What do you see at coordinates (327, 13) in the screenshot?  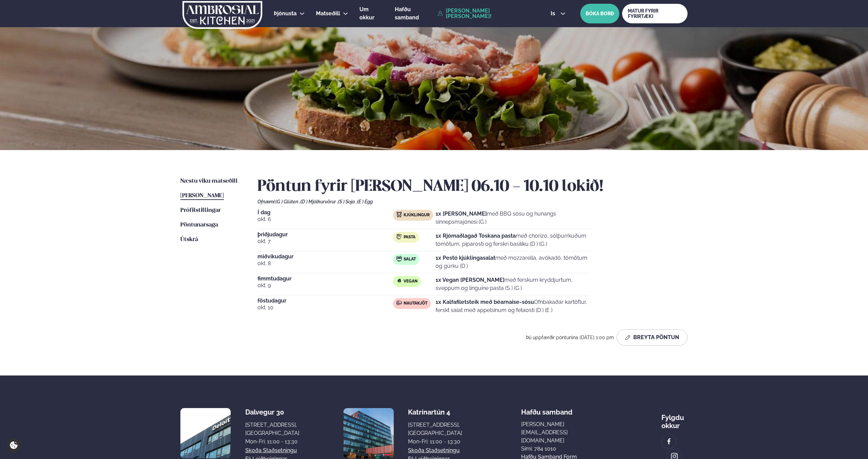 I see `a: Matseðill` at bounding box center [327, 13].